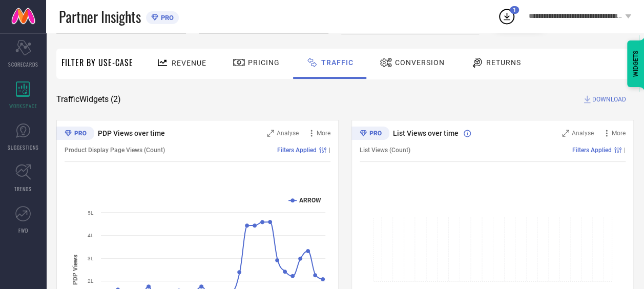 This screenshot has height=289, width=644. Describe the element at coordinates (23, 64) in the screenshot. I see `span: SCORECARDS` at that location.